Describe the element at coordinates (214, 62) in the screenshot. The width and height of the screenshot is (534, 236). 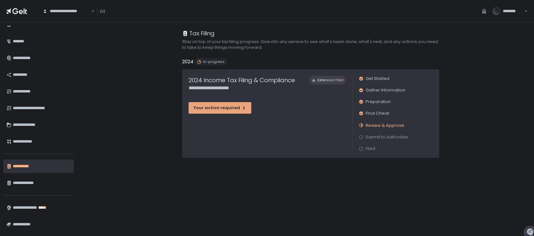
I see `span: In-progress` at that location.